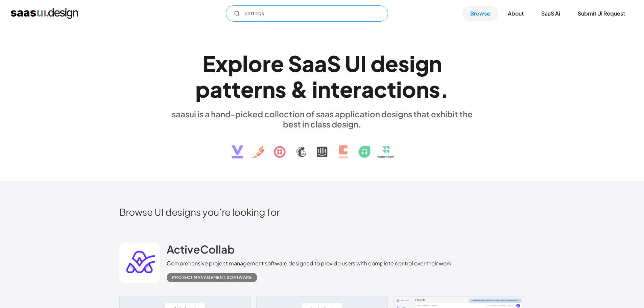 Image resolution: width=644 pixels, height=308 pixels. Describe the element at coordinates (246, 63) in the screenshot. I see `div: l` at that location.